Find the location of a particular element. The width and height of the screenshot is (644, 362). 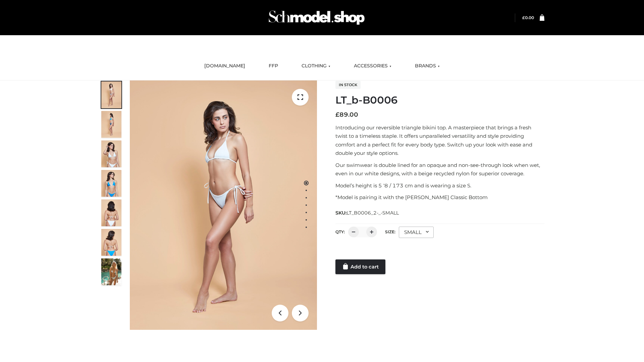

img: ArielClassicBikiniTop_CloudNine_AzureSky_OW114ECO_4-scaled.jpg is located at coordinates (111, 183).